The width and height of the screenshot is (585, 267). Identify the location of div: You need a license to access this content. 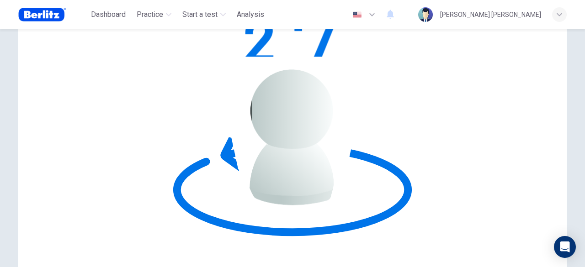
(250, 15).